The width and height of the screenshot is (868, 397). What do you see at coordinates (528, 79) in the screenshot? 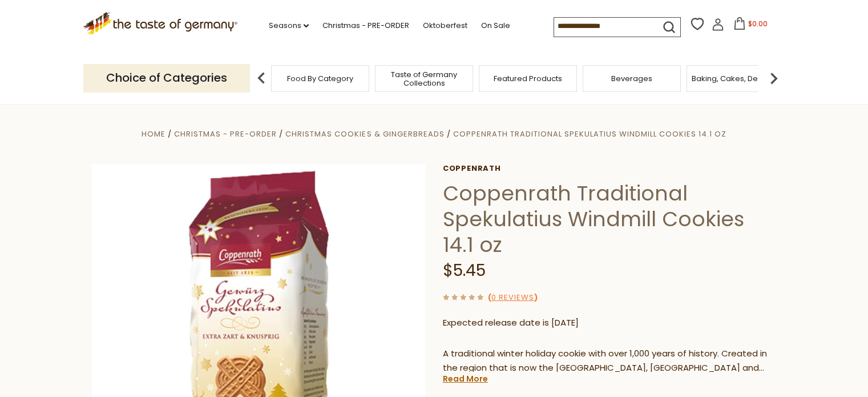
I see `span: Featured Products` at bounding box center [528, 79].